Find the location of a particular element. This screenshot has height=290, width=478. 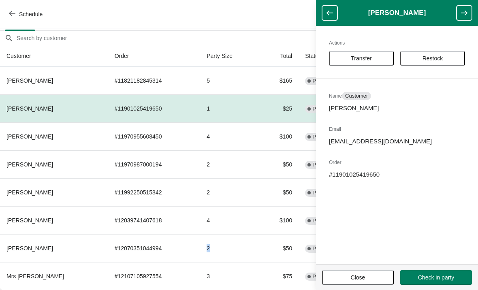

td: # 12070351044994 is located at coordinates (154, 248).